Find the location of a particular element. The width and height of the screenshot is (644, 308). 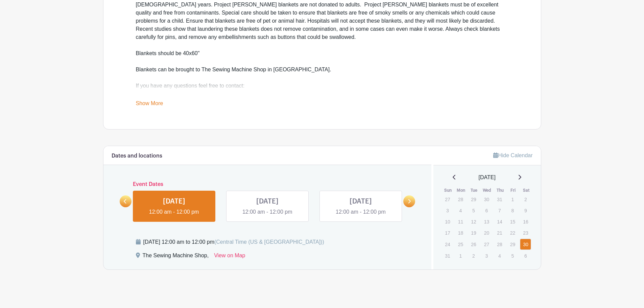

p: 20 is located at coordinates (486, 233).